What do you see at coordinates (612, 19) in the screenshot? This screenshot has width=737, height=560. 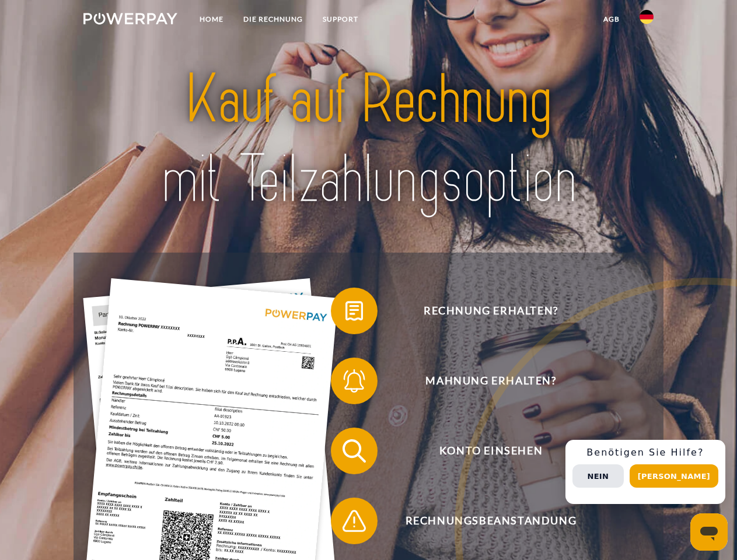 I see `a: agb` at bounding box center [612, 19].